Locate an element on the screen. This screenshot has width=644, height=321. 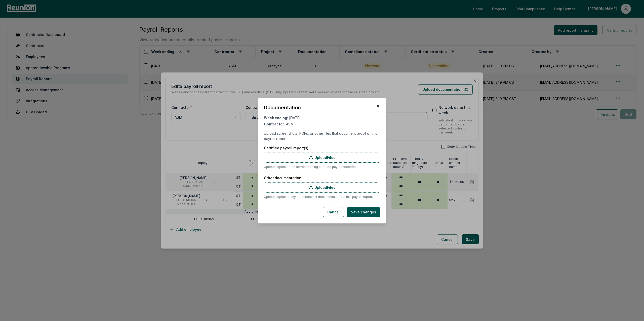
p: Upload screenshots, PDFs, or other files that document proof of this payroll report. is located at coordinates (322, 136).